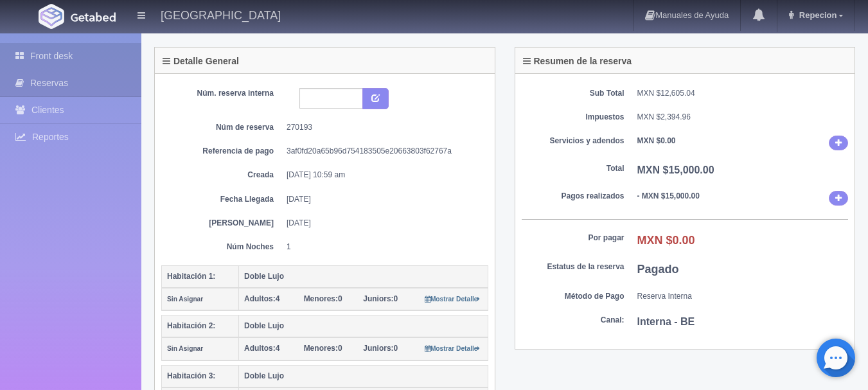 The image size is (868, 390). I want to click on dd: MXN $2,394.96, so click(743, 117).